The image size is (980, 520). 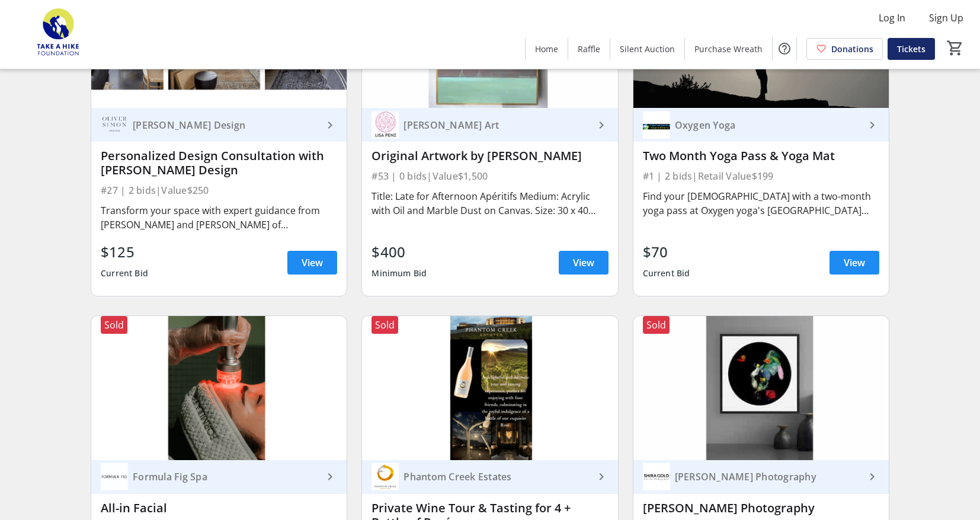 I want to click on button: Help, so click(x=785, y=48).